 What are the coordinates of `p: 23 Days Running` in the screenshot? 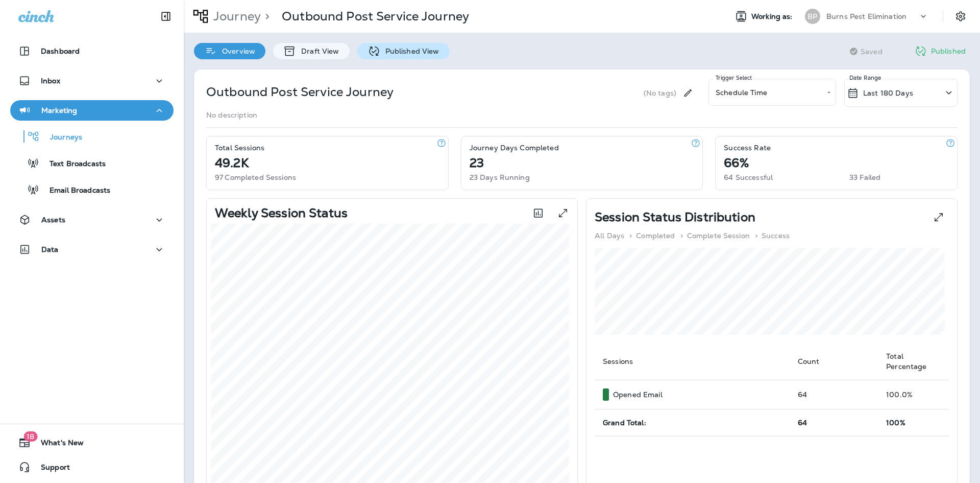 It's located at (500, 177).